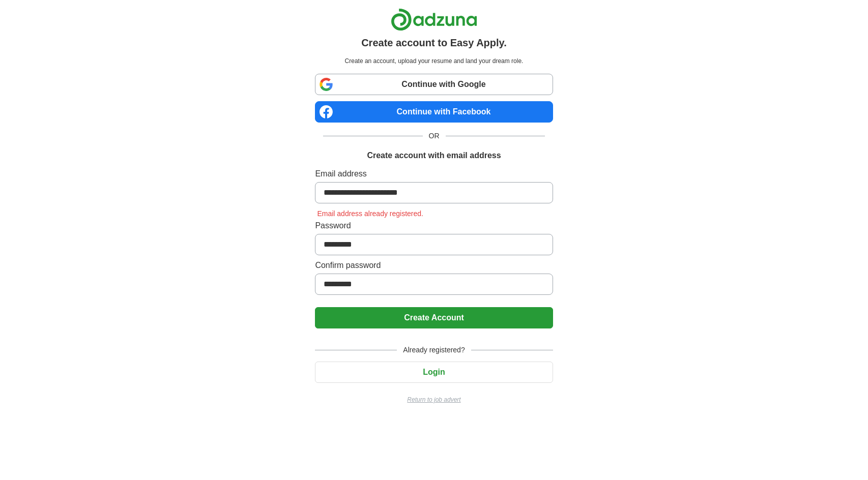  I want to click on h1: Create account with email address, so click(434, 156).